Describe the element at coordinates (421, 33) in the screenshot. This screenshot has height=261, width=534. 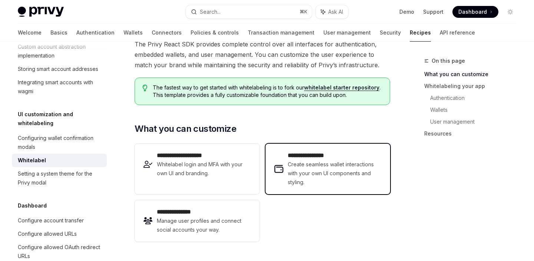
I see `a: Recipes` at that location.